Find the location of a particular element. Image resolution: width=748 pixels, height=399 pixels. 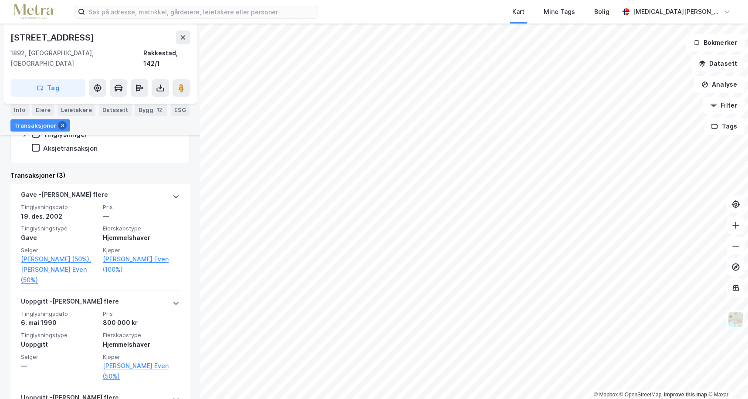

input: Søk på adresse, matrikkel, gårdeiere, leietakere eller personer is located at coordinates (201, 12).